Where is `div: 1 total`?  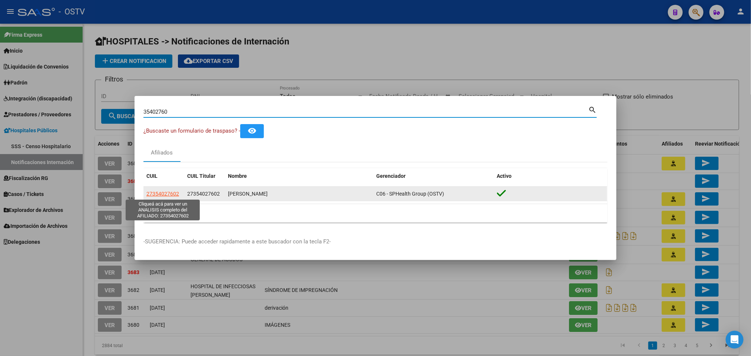 div: 1 total is located at coordinates (376, 214).